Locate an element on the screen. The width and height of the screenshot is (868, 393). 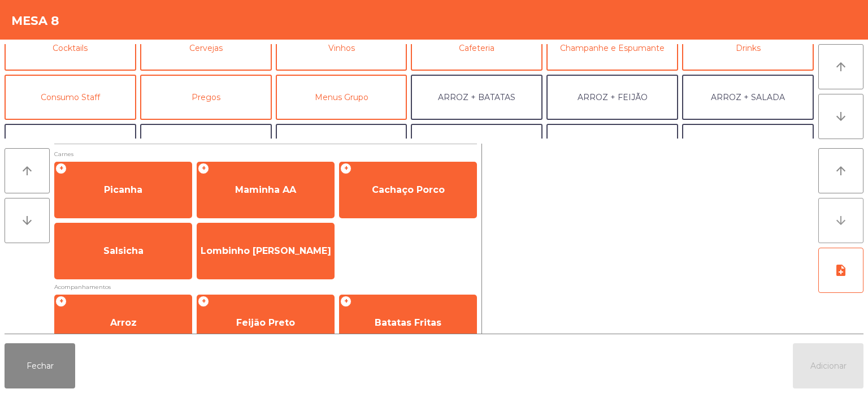
span: Maminha AA is located at coordinates (265, 189).